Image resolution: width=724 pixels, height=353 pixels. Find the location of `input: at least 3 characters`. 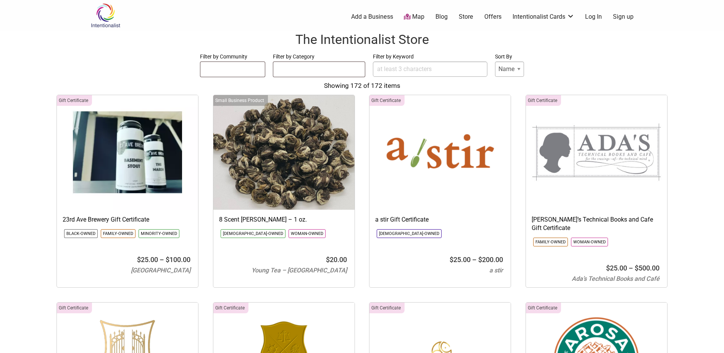

input: at least 3 characters is located at coordinates (430, 69).